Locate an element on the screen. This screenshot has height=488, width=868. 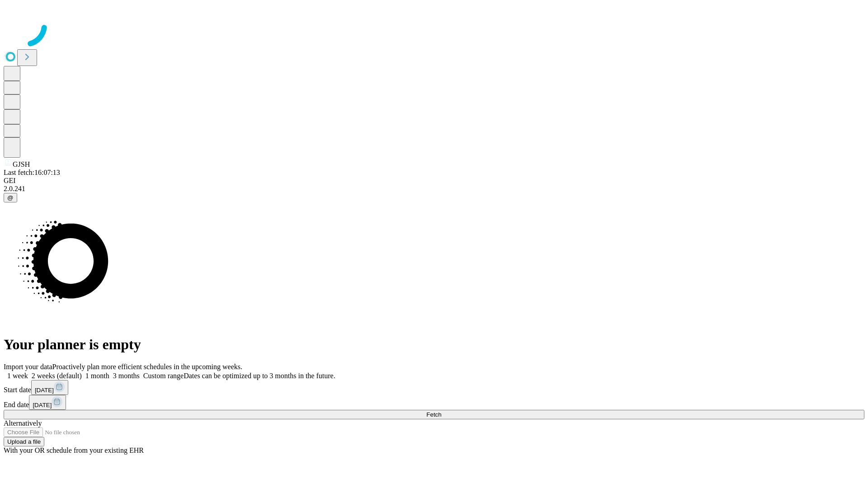
span: 1 week is located at coordinates (17, 376).